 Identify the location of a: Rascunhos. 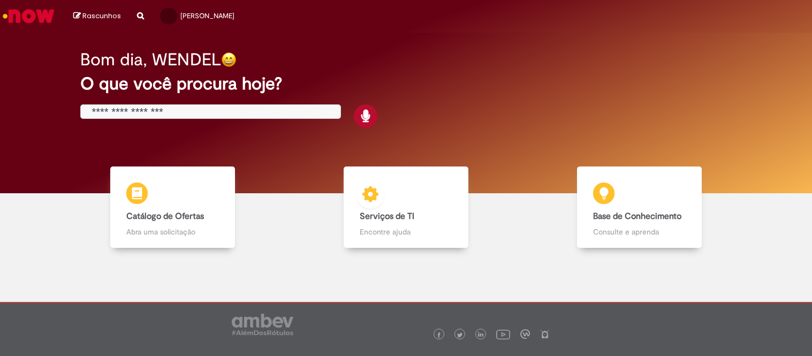
(97, 16).